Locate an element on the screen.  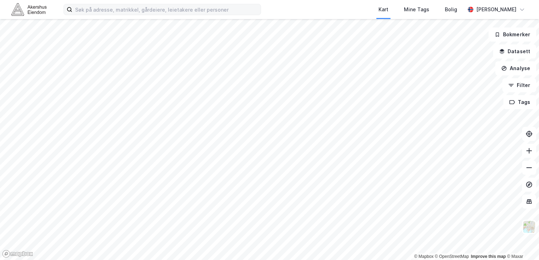
div: Bolig is located at coordinates (451, 10).